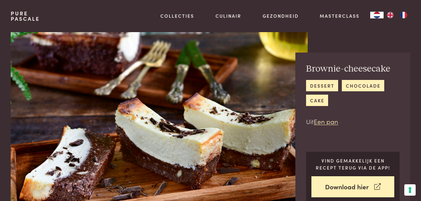 This screenshot has height=201, width=421. What do you see at coordinates (352, 69) in the screenshot?
I see `h2: Brownie-cheesecake` at bounding box center [352, 69].